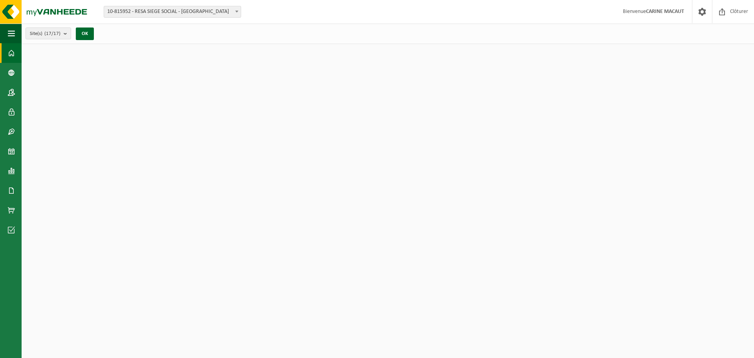  I want to click on strong: CARINE MACAUT, so click(665, 11).